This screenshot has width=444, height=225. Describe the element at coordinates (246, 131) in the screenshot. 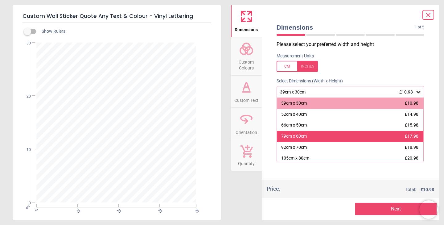

I see `span: Orientation` at that location.